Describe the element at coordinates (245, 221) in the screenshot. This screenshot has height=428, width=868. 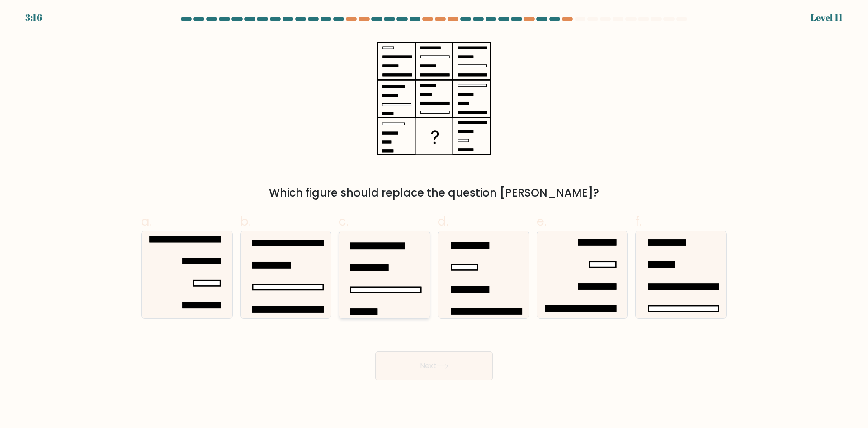
I see `span: b.` at that location.